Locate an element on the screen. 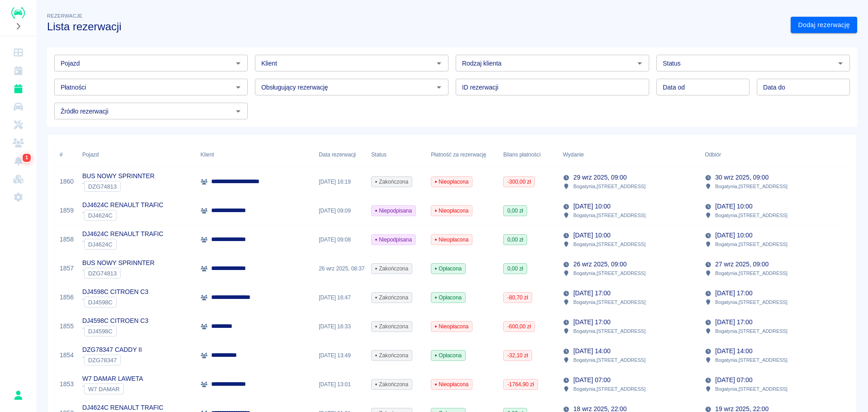 Image resolution: width=868 pixels, height=412 pixels. p: 30 wrz 2025, 09:00 is located at coordinates (742, 177).